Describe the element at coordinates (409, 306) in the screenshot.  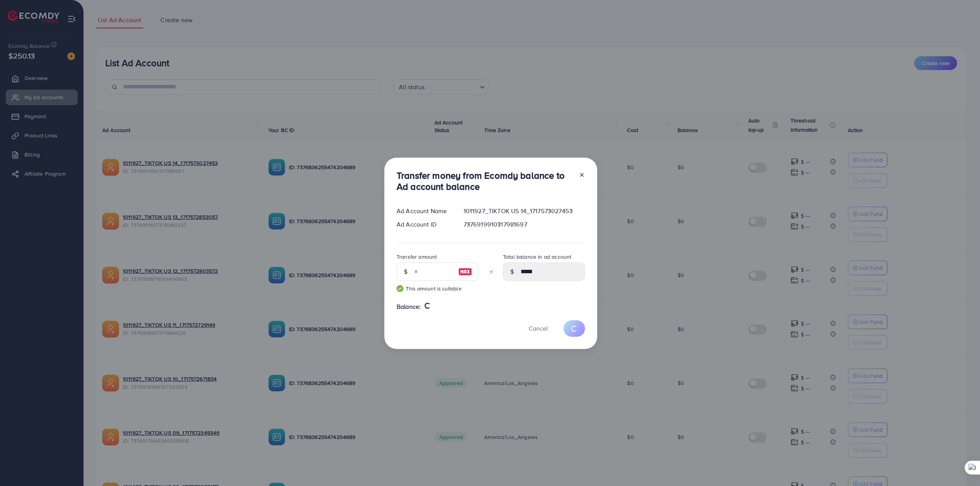
I see `span: Balance:` at that location.